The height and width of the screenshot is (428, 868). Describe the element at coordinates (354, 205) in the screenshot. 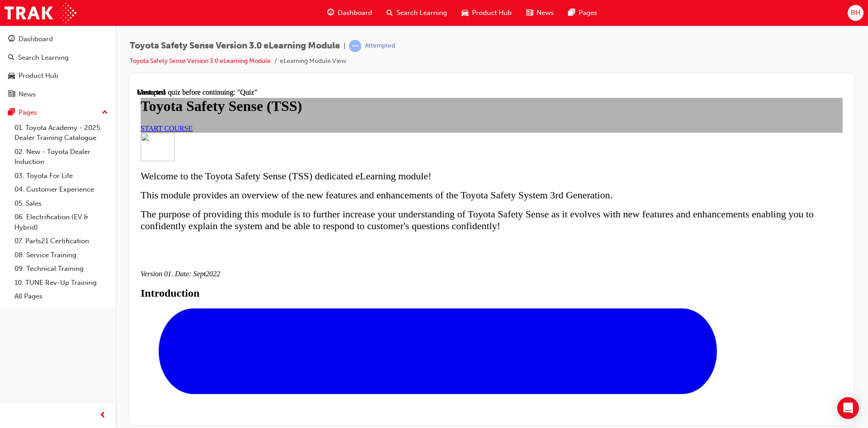

I see `h2: Introduction` at that location.